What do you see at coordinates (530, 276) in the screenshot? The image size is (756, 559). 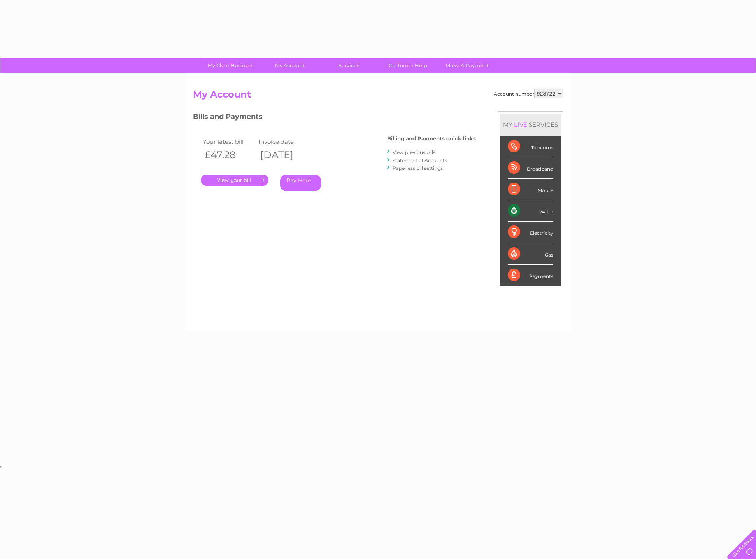 I see `div: Payments` at bounding box center [530, 276].